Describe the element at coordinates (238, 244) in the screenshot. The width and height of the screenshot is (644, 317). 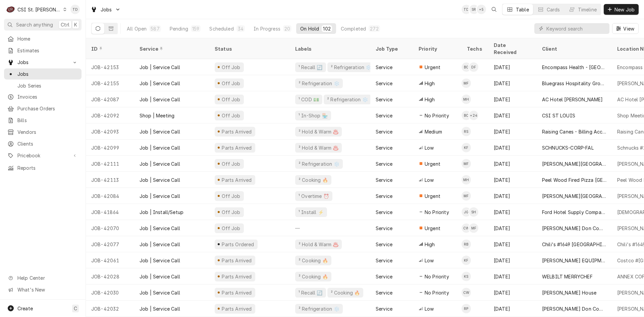
I see `div: Parts Ordered` at that location.